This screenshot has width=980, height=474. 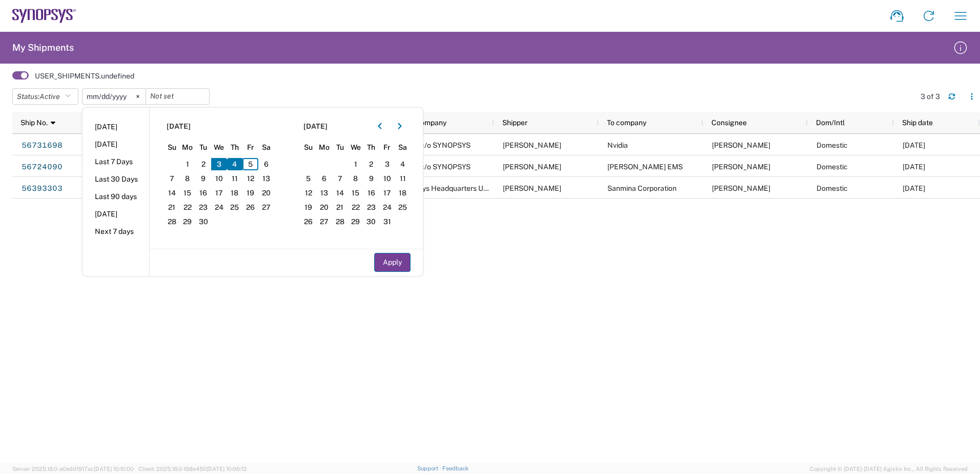 I want to click on span: 18, so click(x=235, y=193).